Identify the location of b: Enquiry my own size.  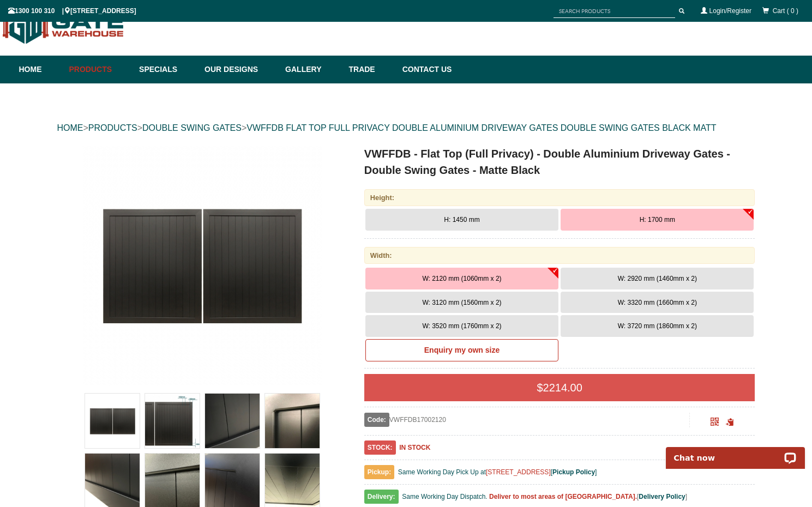
(462, 350).